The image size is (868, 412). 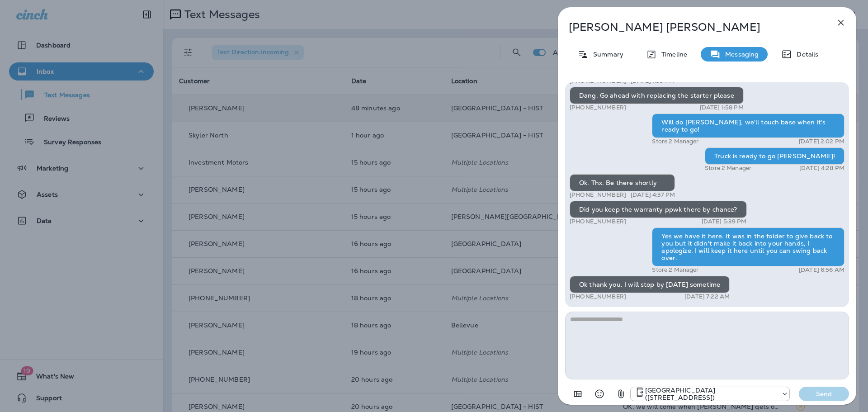 I want to click on button: Select an emoji, so click(x=600, y=394).